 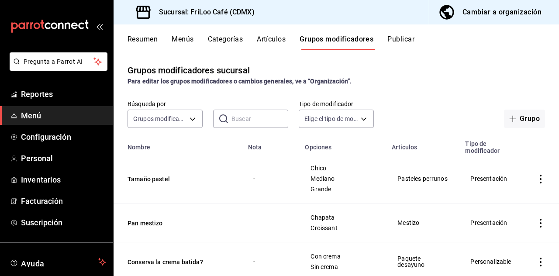 What do you see at coordinates (423, 145) in the screenshot?
I see `th: Artículos` at bounding box center [423, 145].